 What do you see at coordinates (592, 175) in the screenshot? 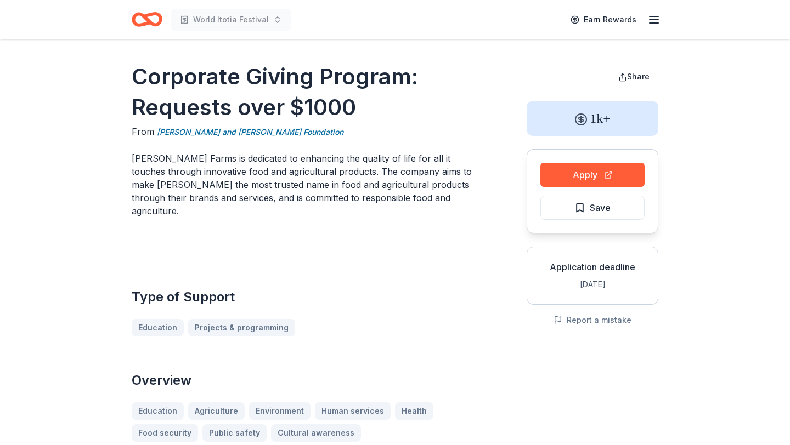
I see `button: Apply` at bounding box center [592, 175].